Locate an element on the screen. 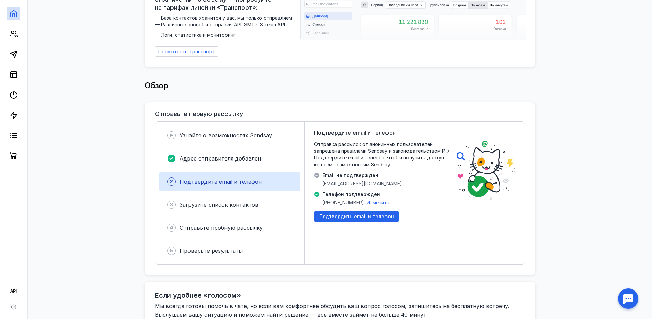 This screenshot has width=652, height=319. h2: Если удобнее «голосом» is located at coordinates (198, 296).